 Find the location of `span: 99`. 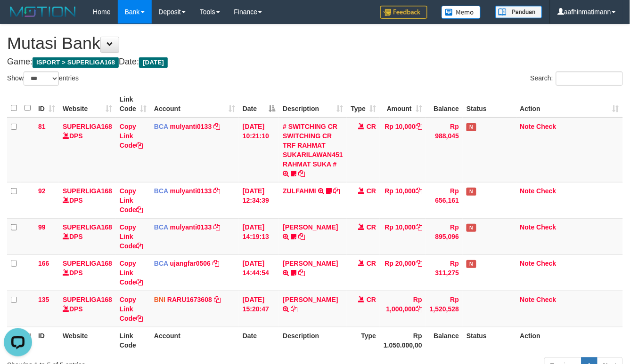

span: 99 is located at coordinates (42, 227).